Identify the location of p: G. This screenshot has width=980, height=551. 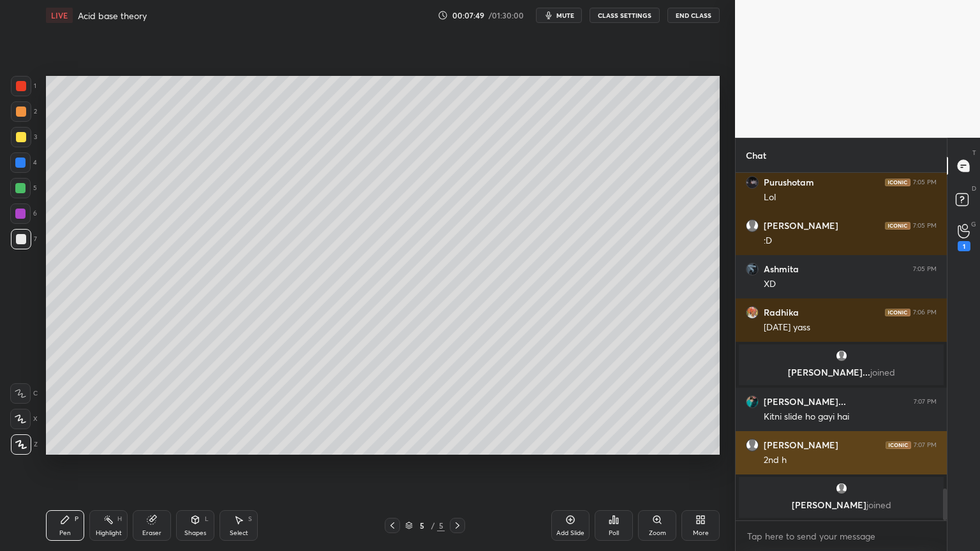
(973, 224).